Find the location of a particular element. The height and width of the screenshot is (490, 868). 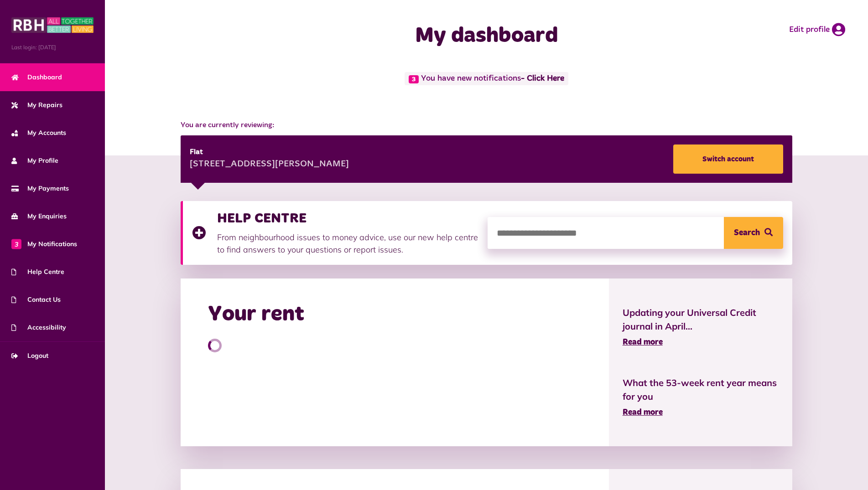

span: Logout is located at coordinates (30, 356).